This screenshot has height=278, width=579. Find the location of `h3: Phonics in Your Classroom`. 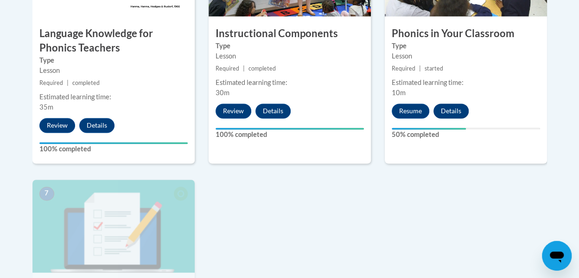

h3: Phonics in Your Classroom is located at coordinates (466, 33).